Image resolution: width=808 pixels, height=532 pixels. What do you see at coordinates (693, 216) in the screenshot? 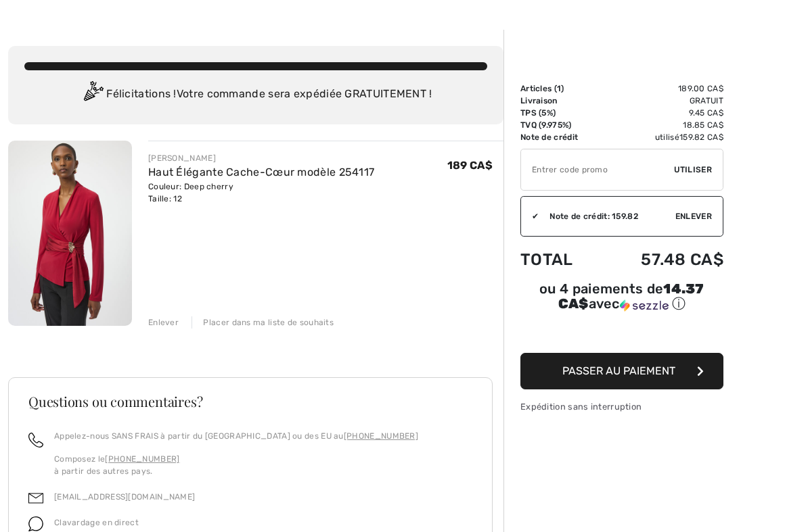
I see `span: Enlever` at bounding box center [693, 216].